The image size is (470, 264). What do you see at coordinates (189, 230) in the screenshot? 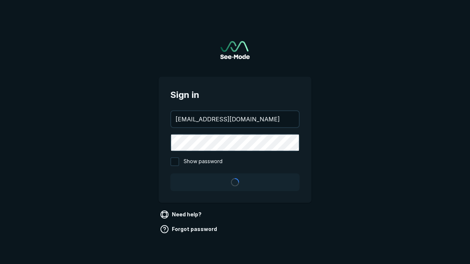
I see `a: Forgot password` at bounding box center [189, 230].